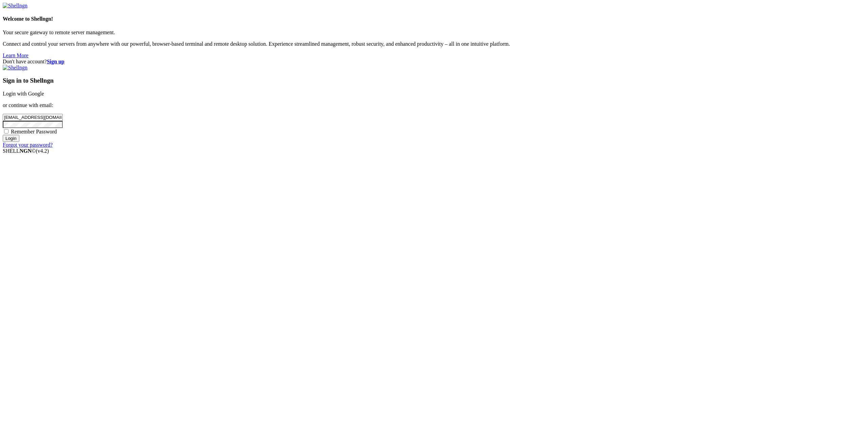  I want to click on span: SHELL ©, so click(26, 151).